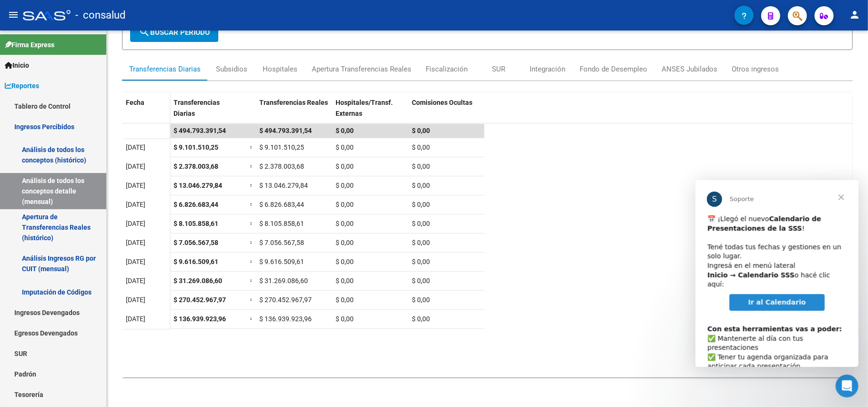 This screenshot has height=407, width=868. Describe the element at coordinates (689, 69) in the screenshot. I see `div: ANSES Jubilados` at that location.